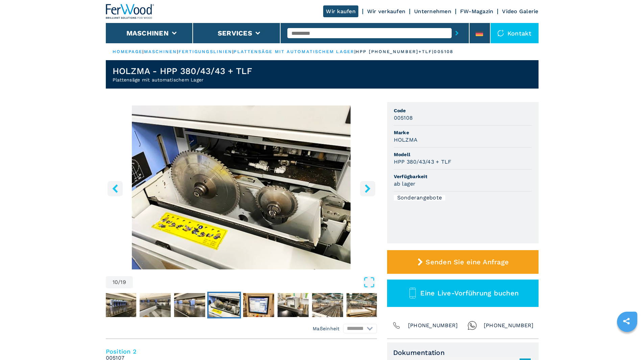  What do you see at coordinates (189, 305) in the screenshot?
I see `img: 8b0ccaa03b3fa6e5782dcb1ebb198949` at bounding box center [189, 305].